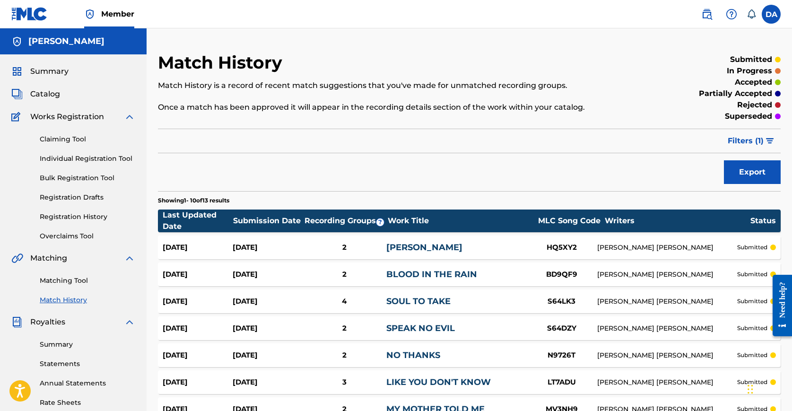  What do you see at coordinates (397, 107) in the screenshot?
I see `p: Once a match has been approved it will appear in the recording details section of the work within...` at bounding box center [397, 107].